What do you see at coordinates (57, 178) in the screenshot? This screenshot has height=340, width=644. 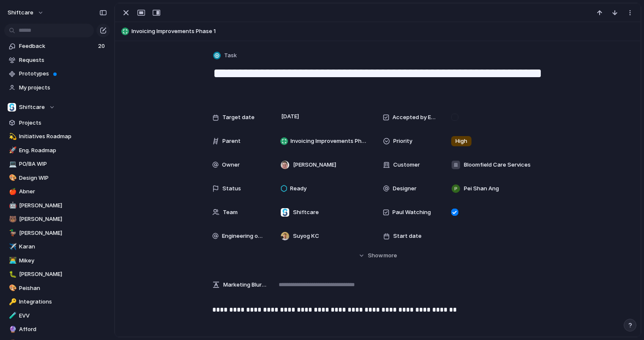 I see `div: 🎨Design WIP` at bounding box center [57, 178].